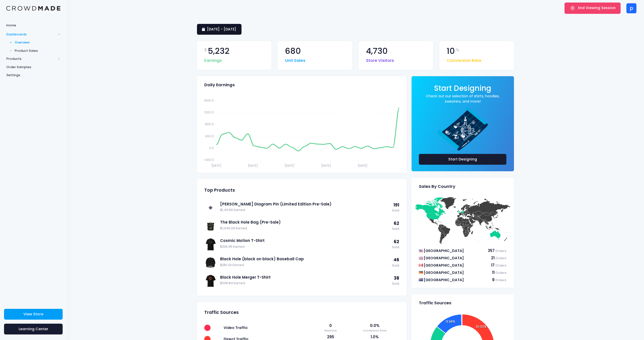 The height and width of the screenshot is (340, 644). Describe the element at coordinates (305, 228) in the screenshot. I see `span: $1,046.09 Earned` at that location.